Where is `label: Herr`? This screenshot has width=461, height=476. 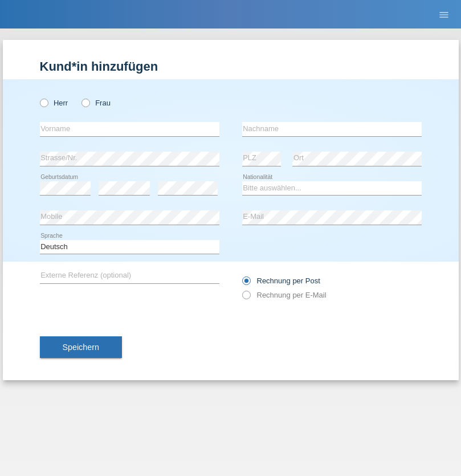 label: Herr is located at coordinates (54, 103).